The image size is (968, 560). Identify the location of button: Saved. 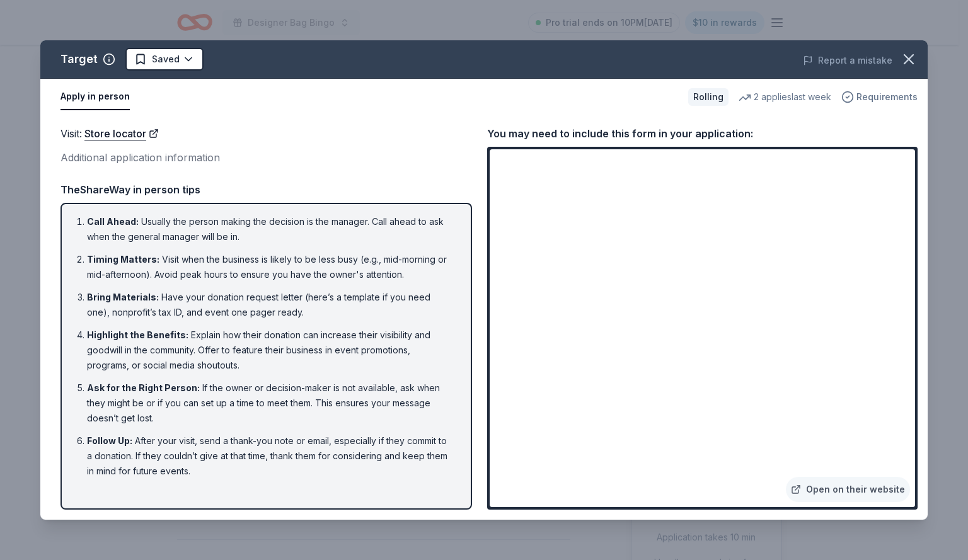
(165, 59).